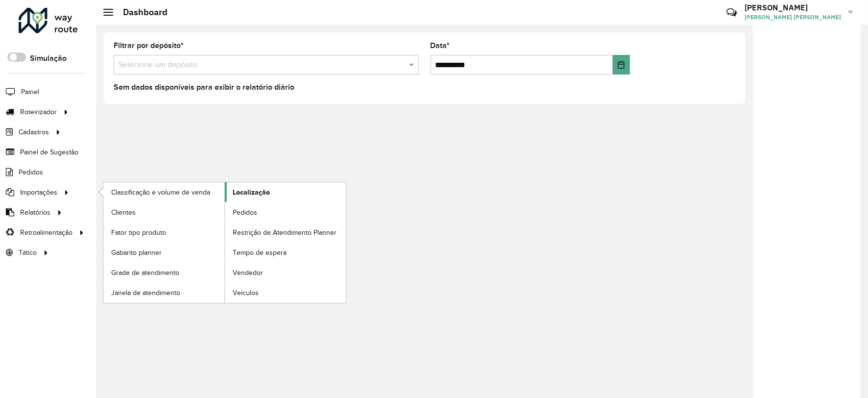  What do you see at coordinates (285, 272) in the screenshot?
I see `a: Vendedor` at bounding box center [285, 272].